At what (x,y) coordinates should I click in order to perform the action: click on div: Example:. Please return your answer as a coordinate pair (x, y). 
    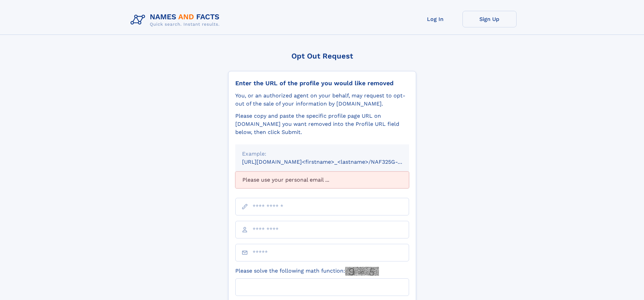
    Looking at the image, I should click on (322, 154).